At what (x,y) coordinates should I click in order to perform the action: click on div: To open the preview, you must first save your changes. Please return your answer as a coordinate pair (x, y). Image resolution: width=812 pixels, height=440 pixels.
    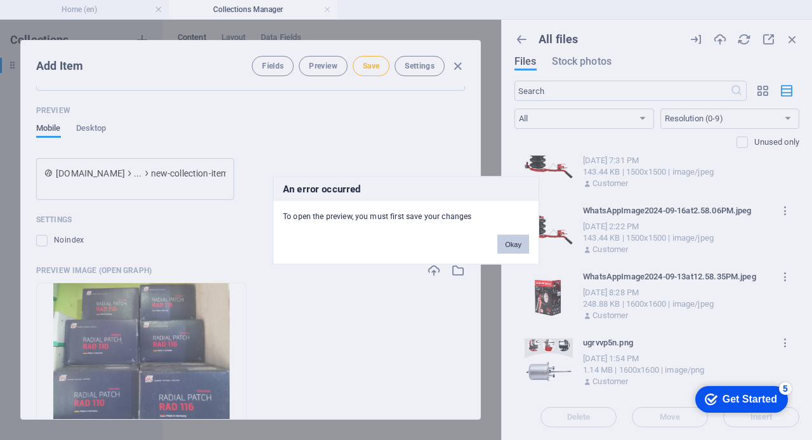
    Looking at the image, I should click on (406, 211).